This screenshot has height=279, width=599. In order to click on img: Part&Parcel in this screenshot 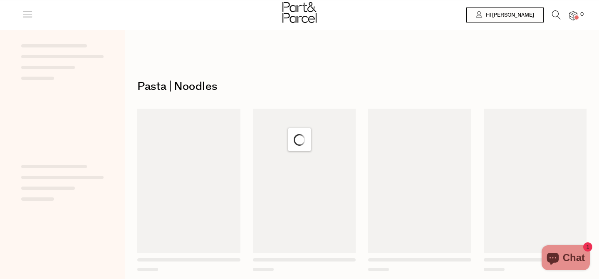, I will do `click(299, 12)`.